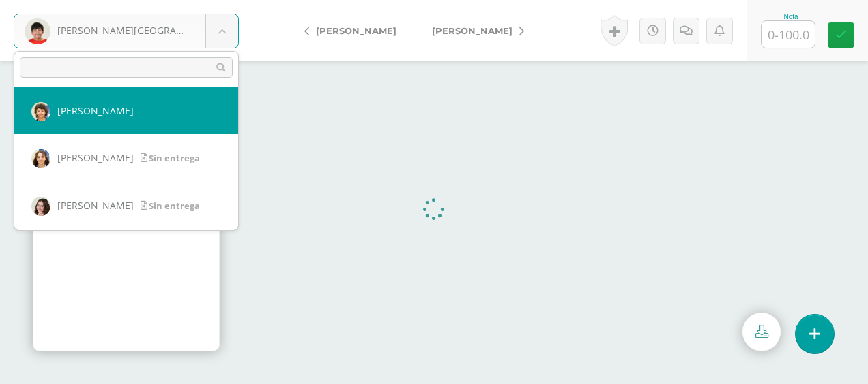 The width and height of the screenshot is (868, 384). Describe the element at coordinates (41, 112) in the screenshot. I see `img: c846498945fde88dfc8d27e48aeb4631.png` at that location.